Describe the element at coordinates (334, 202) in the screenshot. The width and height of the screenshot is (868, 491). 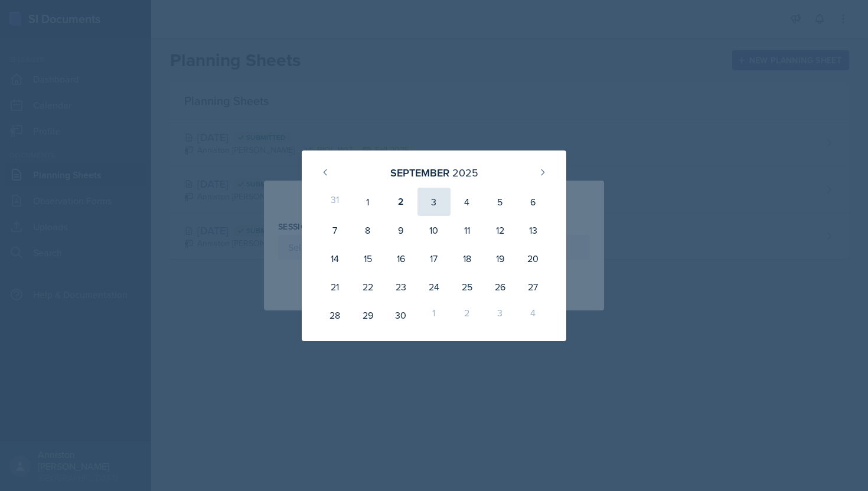
I see `div: 31` at that location.